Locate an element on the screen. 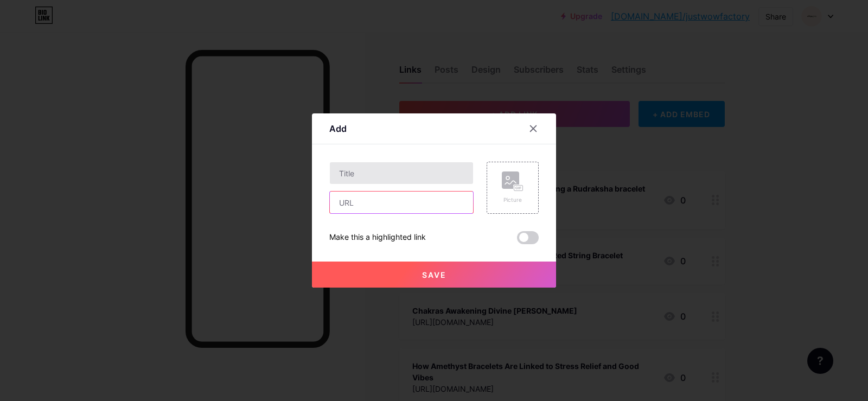 This screenshot has width=868, height=401. div: Picture is located at coordinates (513, 200).